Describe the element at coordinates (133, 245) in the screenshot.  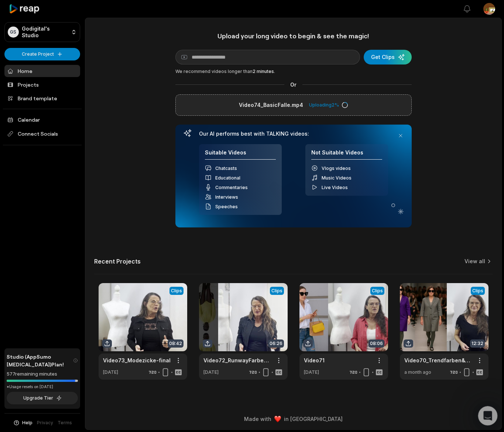
I see `button: Sende eine Nachricht…` at that location.